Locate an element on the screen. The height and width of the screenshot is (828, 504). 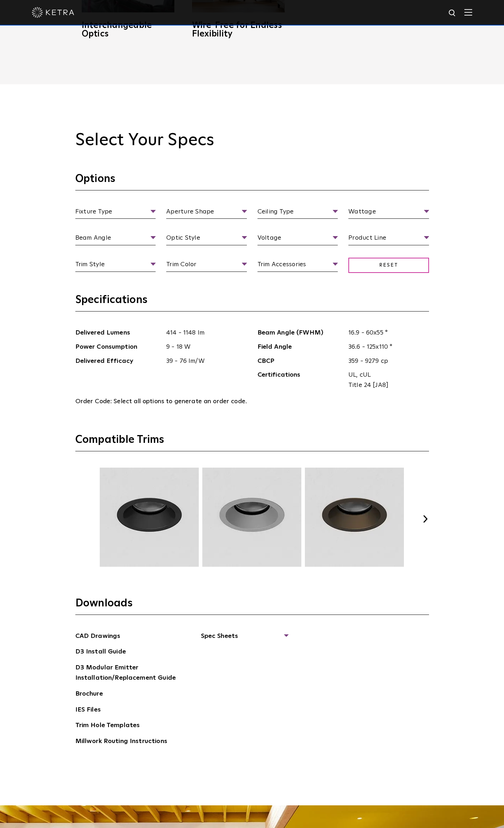
span: 16.9 - 60x55 ° is located at coordinates (386, 333).